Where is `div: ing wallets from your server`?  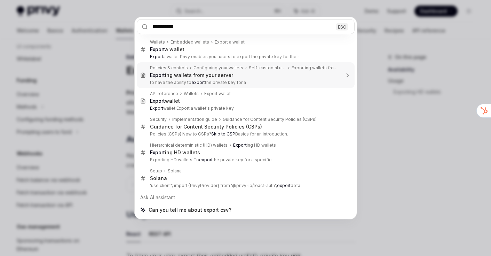
div: ing wallets from your server is located at coordinates (191, 75).